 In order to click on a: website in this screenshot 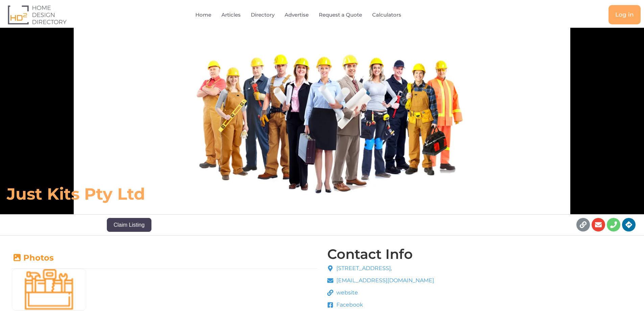, I will do `click(381, 293)`.